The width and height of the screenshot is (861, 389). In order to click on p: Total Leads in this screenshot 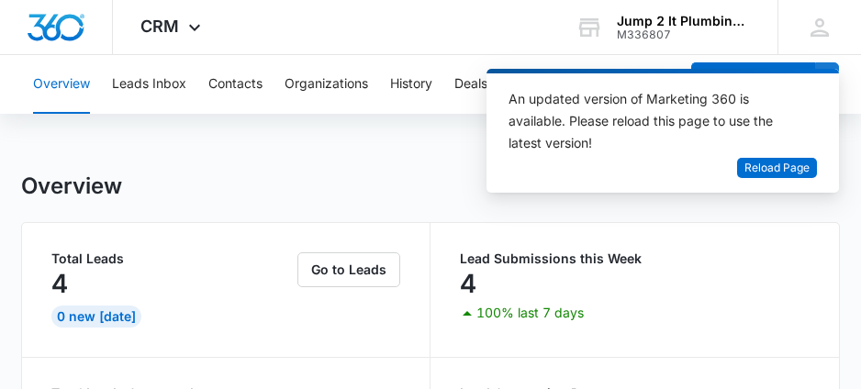, I will do `click(173, 259)`.